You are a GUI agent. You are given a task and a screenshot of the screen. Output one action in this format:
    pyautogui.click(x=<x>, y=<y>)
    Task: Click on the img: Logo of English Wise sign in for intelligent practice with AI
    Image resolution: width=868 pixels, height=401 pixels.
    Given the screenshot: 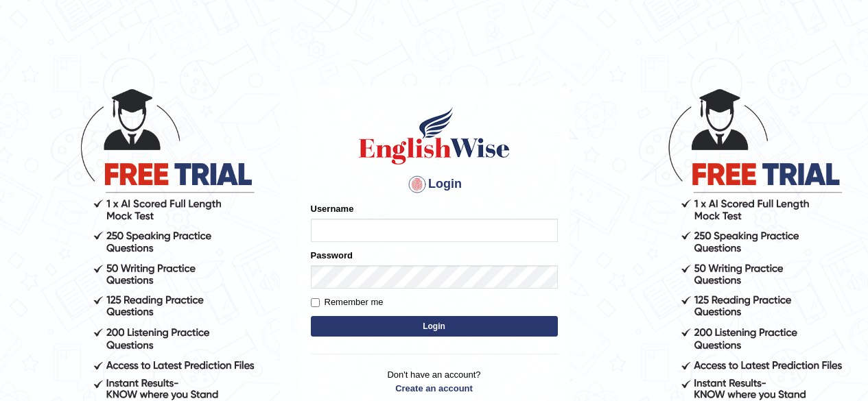 What is the action you would take?
    pyautogui.click(x=435, y=136)
    